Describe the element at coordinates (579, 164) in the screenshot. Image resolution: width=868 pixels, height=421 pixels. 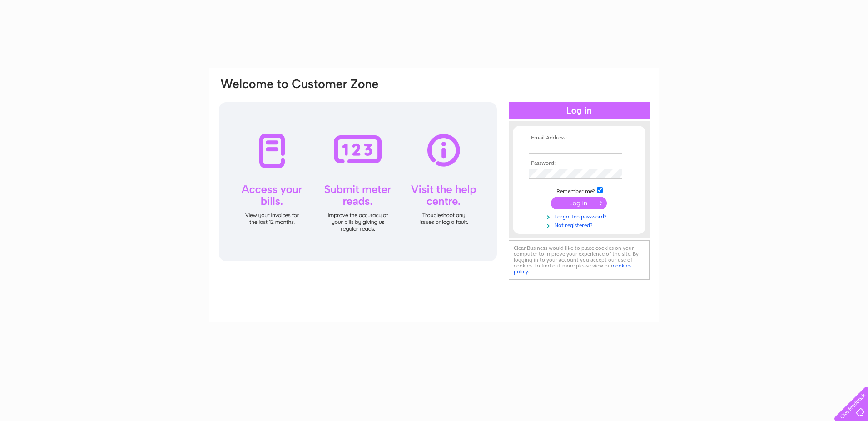
I see `th: Password:` at that location.